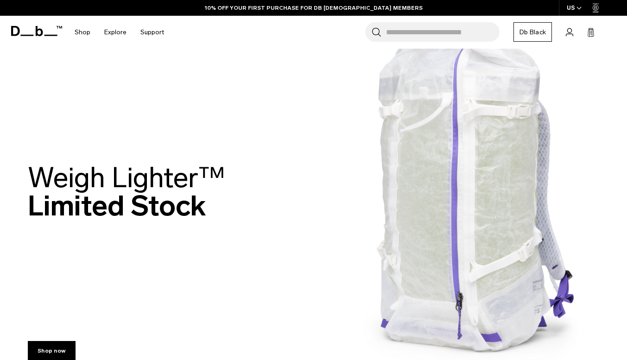  Describe the element at coordinates (82, 32) in the screenshot. I see `a: Shop` at that location.